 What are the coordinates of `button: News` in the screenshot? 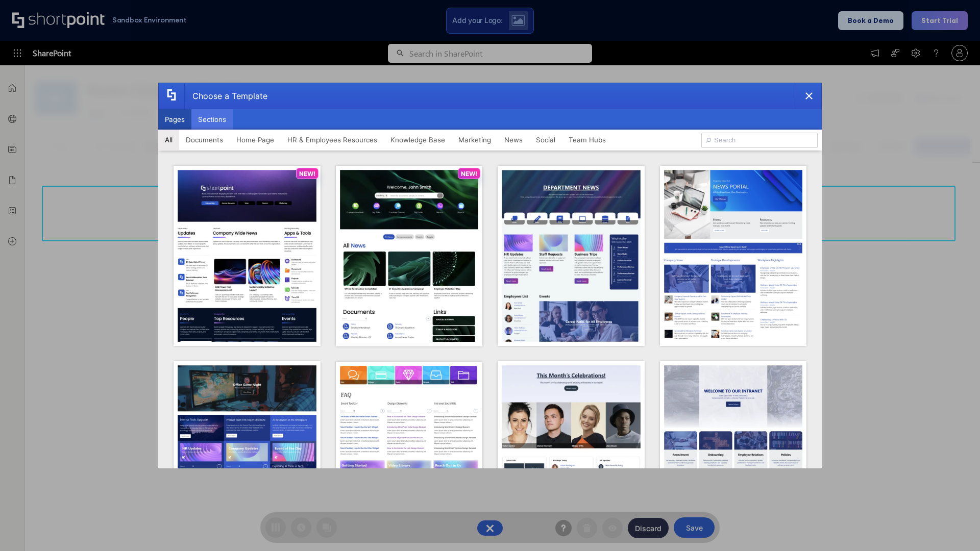 It's located at (513, 140).